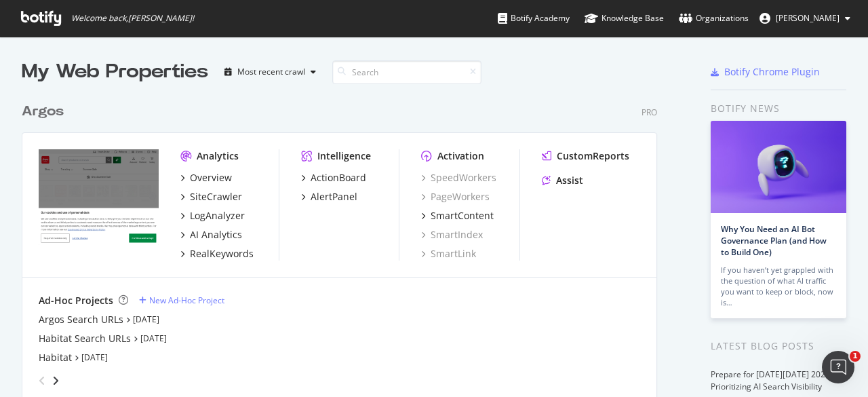  What do you see at coordinates (338, 178) in the screenshot?
I see `div: ActionBoard` at bounding box center [338, 178].